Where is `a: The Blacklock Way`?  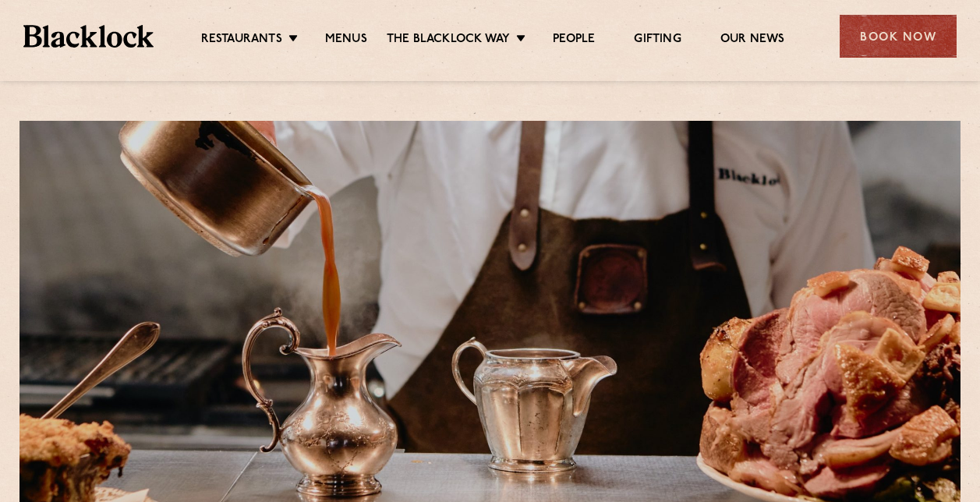
a: The Blacklock Way is located at coordinates (449, 41).